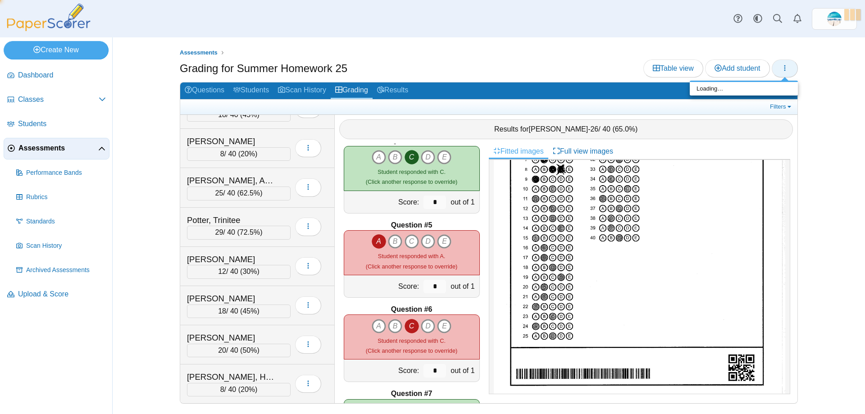 The image size is (865, 414). Describe the element at coordinates (249, 350) in the screenshot. I see `span: 50%` at that location.